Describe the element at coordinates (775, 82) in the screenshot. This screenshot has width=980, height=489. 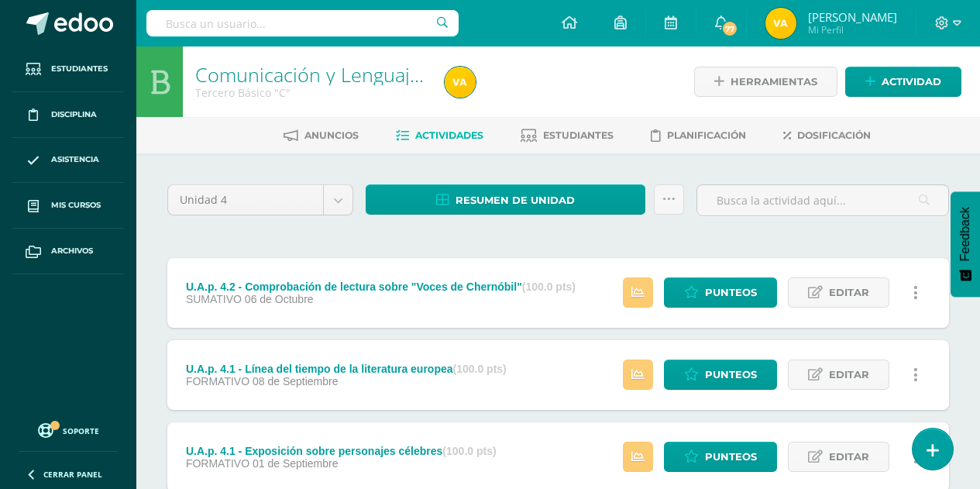
I see `span: Herramientas` at that location.